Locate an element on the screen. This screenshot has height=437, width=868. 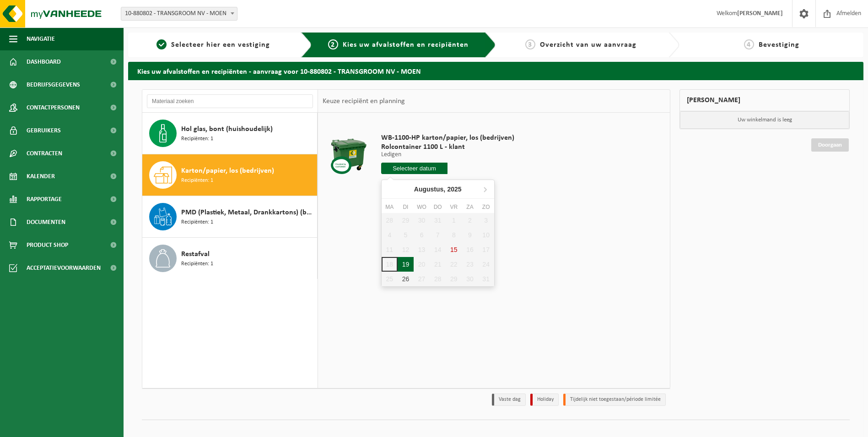
div: do is located at coordinates (438, 207).